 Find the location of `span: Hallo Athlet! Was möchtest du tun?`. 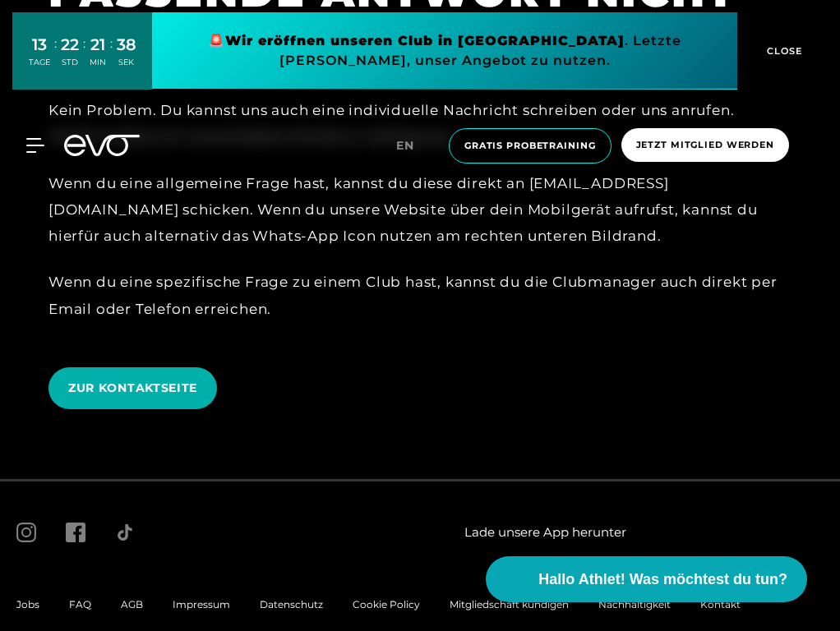

span: Hallo Athlet! Was möchtest du tun? is located at coordinates (662, 580).